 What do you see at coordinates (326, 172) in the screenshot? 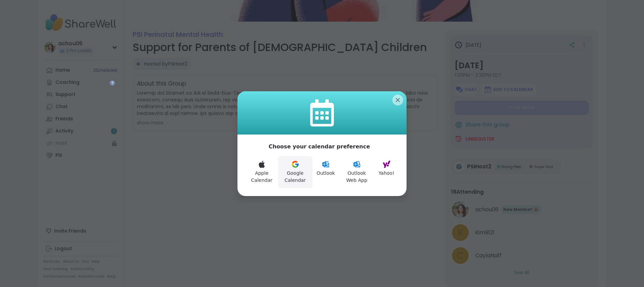
I see `button: Outlook` at bounding box center [326, 172].